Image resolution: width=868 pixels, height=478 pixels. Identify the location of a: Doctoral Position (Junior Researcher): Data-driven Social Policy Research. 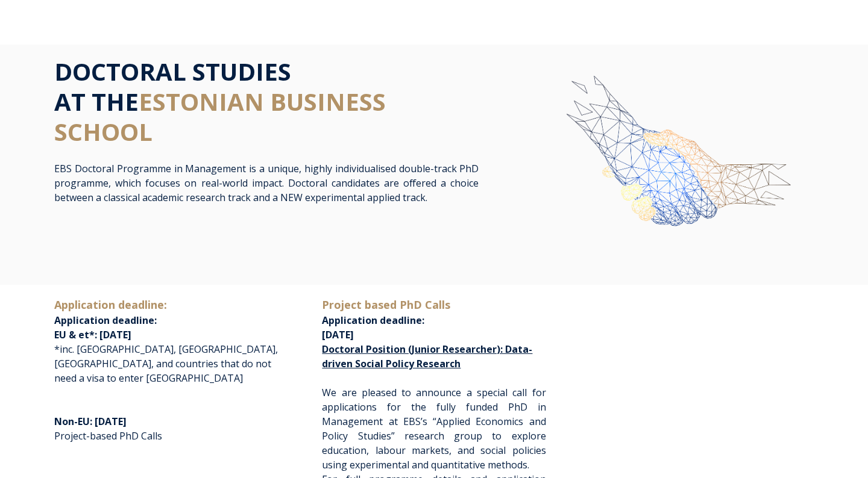
(427, 357).